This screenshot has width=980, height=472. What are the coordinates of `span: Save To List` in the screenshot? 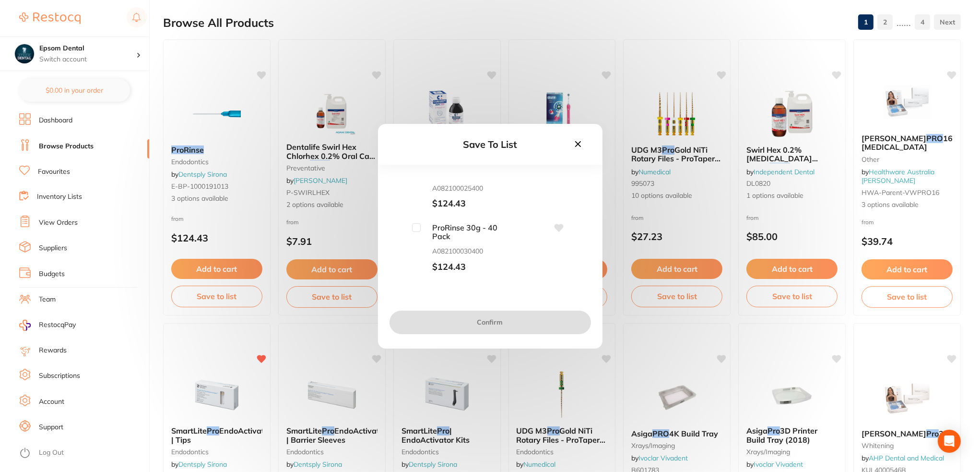 It's located at (490, 144).